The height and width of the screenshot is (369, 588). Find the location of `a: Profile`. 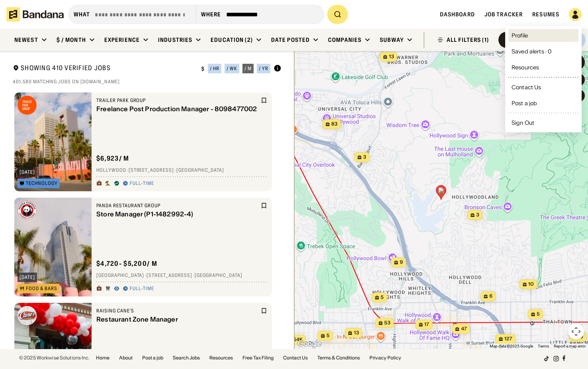

a: Profile is located at coordinates (543, 36).